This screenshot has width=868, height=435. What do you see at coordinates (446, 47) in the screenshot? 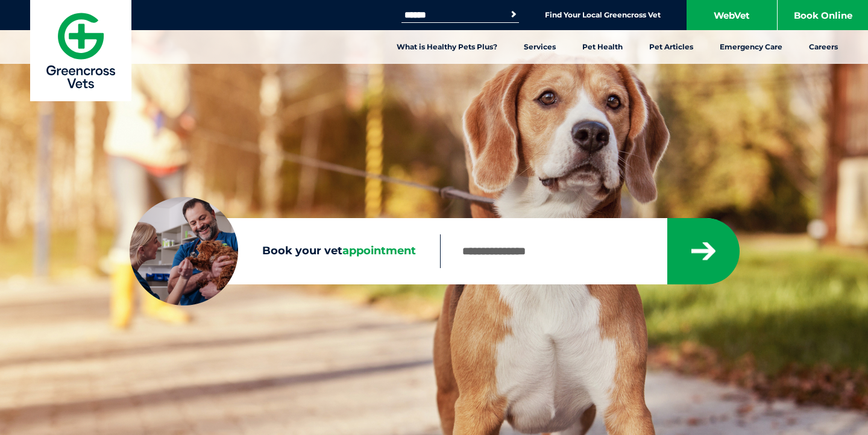
I see `a: What is Healthy Pets Plus?` at bounding box center [446, 47].